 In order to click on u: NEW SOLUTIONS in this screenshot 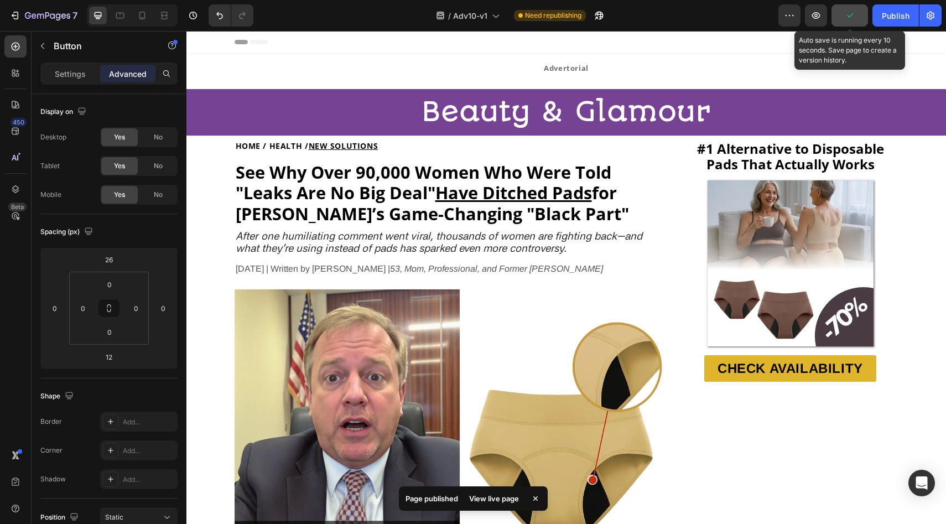, I will do `click(157, 115)`.